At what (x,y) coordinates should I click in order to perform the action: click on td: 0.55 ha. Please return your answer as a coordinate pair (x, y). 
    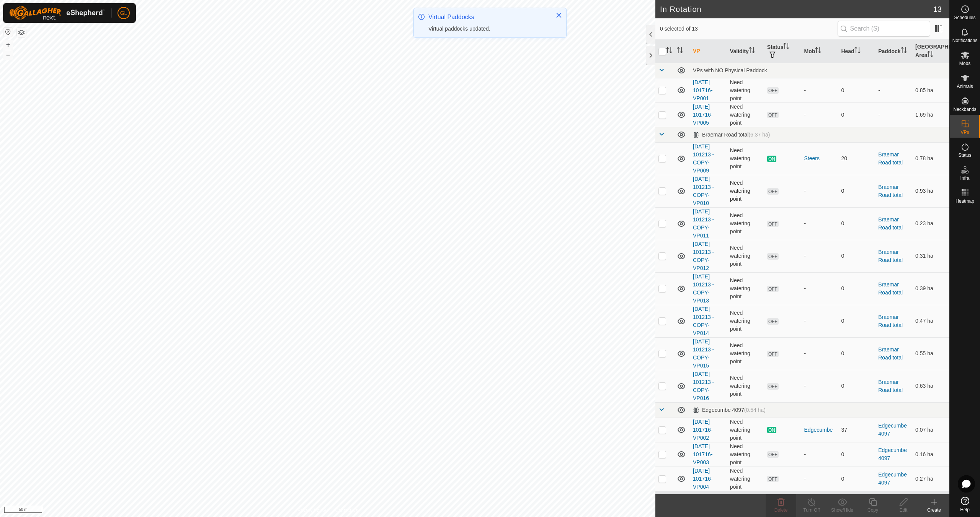
    Looking at the image, I should click on (930, 354).